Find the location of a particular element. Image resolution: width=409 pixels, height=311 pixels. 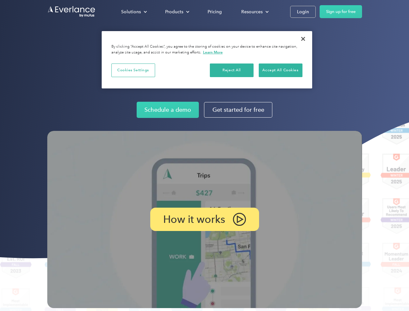

button: Accept All Cookies is located at coordinates (280, 70).